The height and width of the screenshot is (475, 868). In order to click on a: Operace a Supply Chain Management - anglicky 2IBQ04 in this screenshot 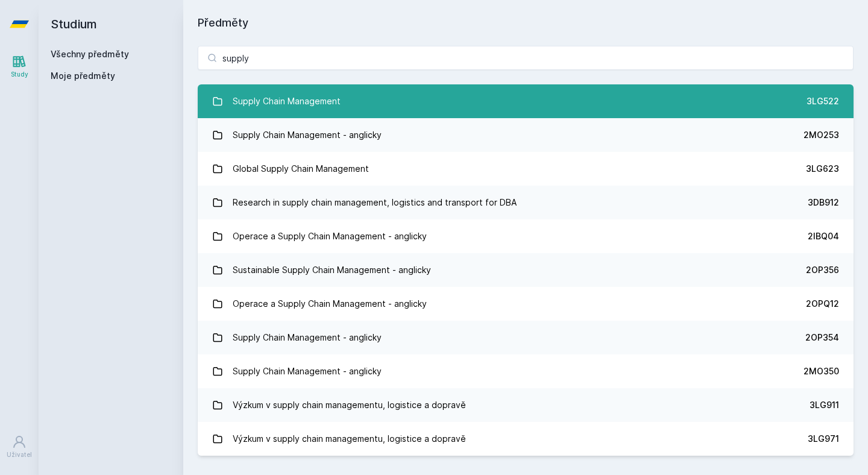, I will do `click(526, 237)`.